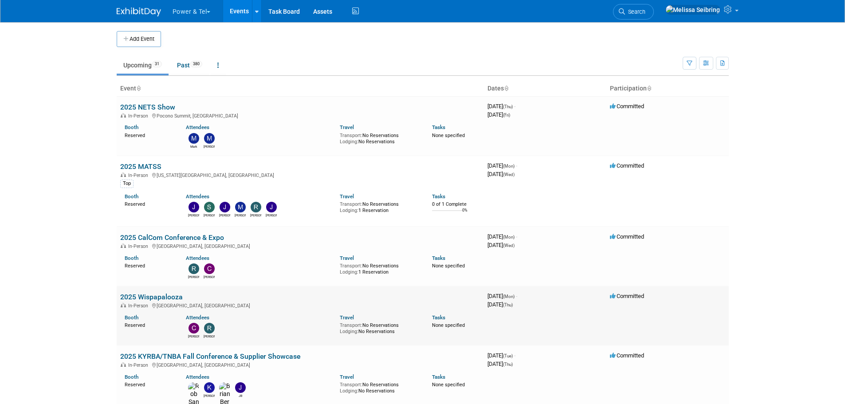 The width and height of the screenshot is (845, 404). I want to click on a: Past380, so click(189, 65).